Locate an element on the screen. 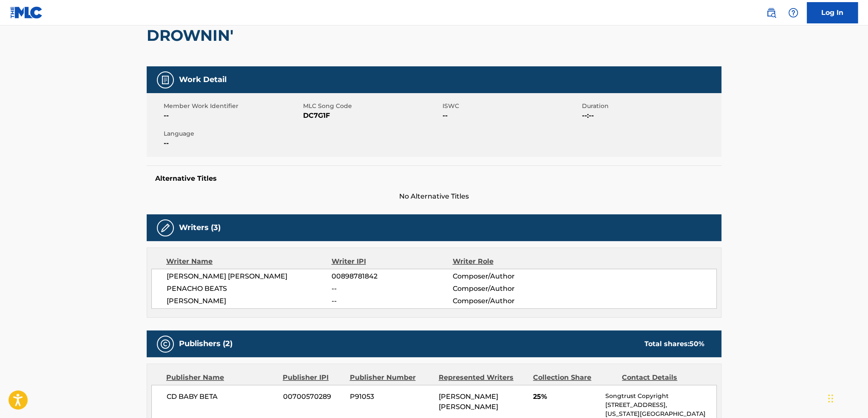 The image size is (868, 418). span: Duration is located at coordinates (650, 106).